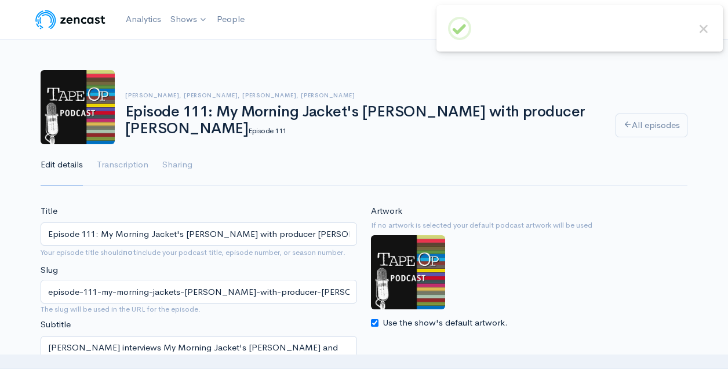 Image resolution: width=728 pixels, height=369 pixels. I want to click on strong: not, so click(129, 252).